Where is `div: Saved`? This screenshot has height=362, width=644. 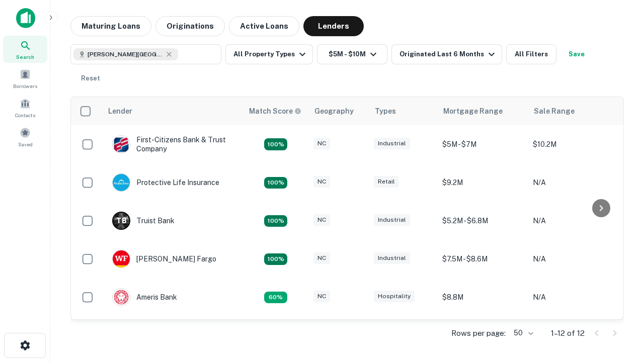
div: Saved is located at coordinates (25, 137).